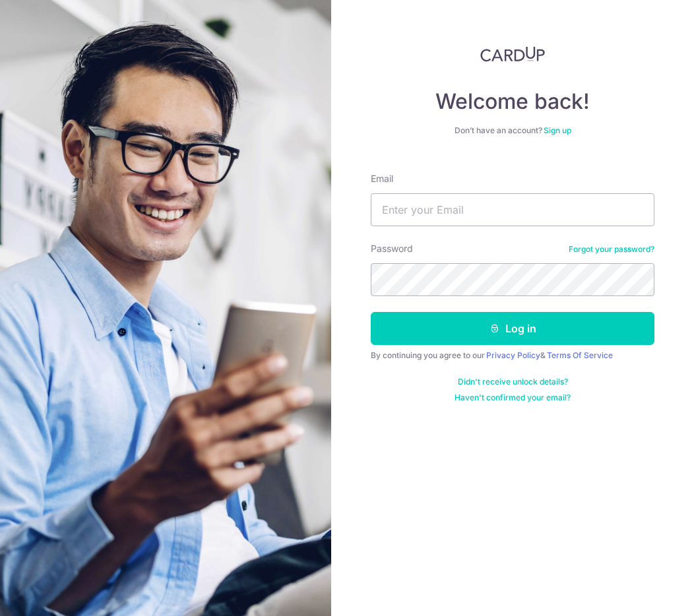 The height and width of the screenshot is (616, 694). I want to click on a: Privacy Policy, so click(513, 354).